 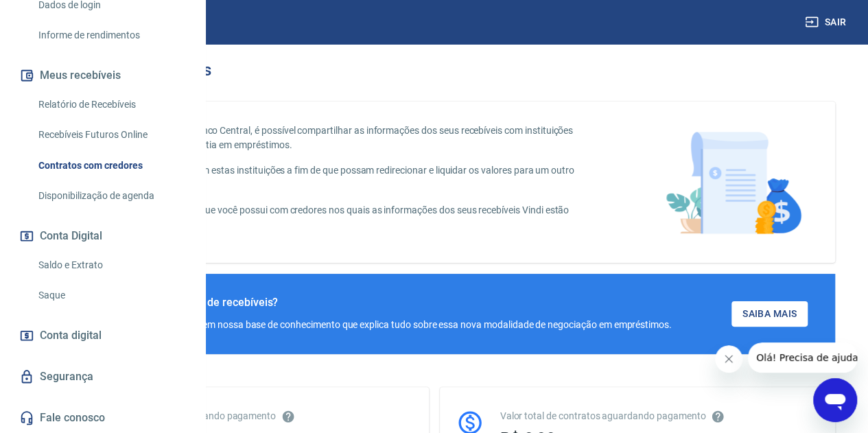 I want to click on a: Disponibilização de agenda, so click(x=110, y=196).